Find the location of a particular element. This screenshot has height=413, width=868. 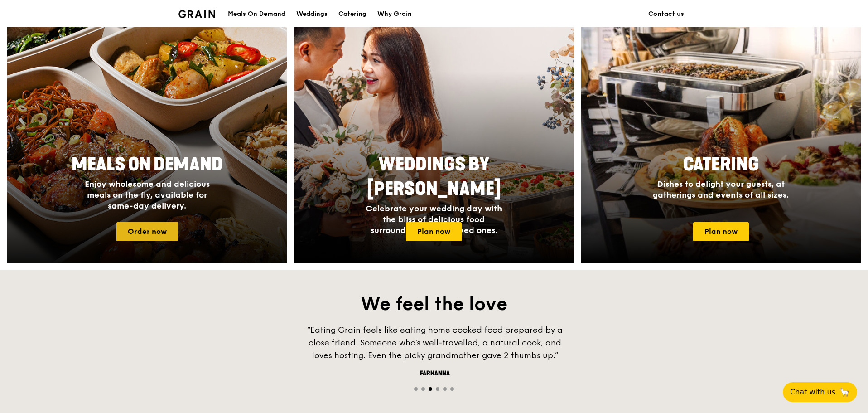

button: Chat with us🦙 is located at coordinates (820, 393).